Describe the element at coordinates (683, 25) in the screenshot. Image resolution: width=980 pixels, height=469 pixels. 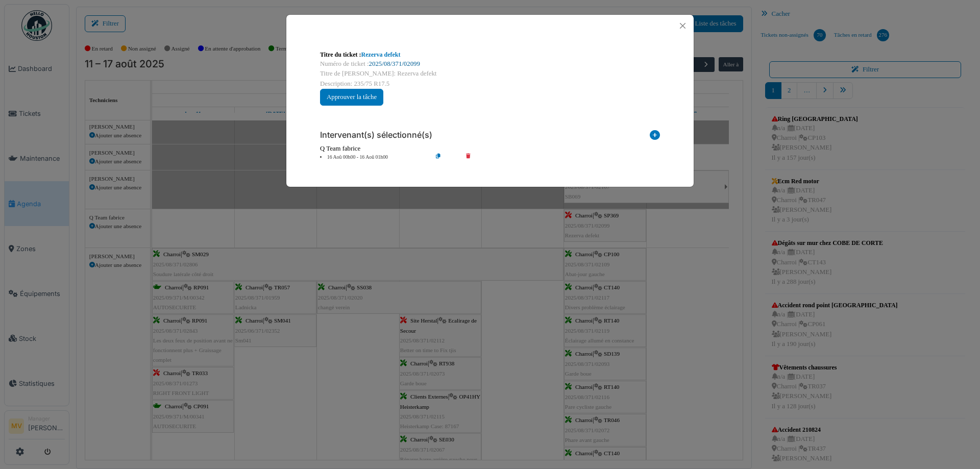
I see `button: Close` at that location.